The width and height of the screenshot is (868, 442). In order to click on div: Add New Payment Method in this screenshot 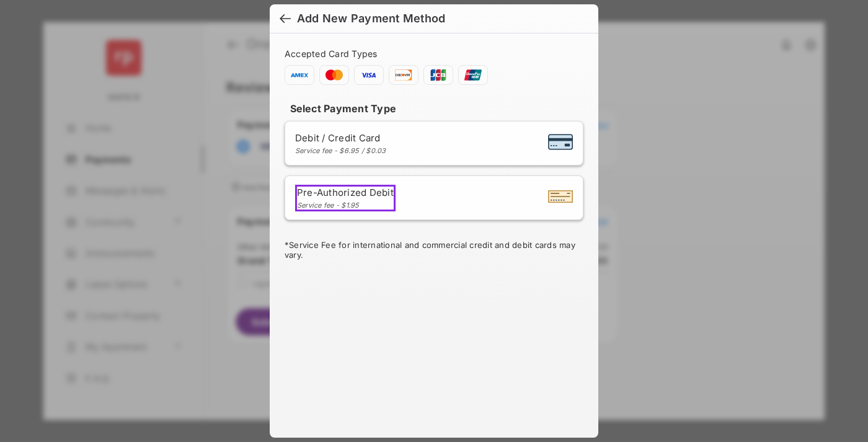, I will do `click(371, 18)`.